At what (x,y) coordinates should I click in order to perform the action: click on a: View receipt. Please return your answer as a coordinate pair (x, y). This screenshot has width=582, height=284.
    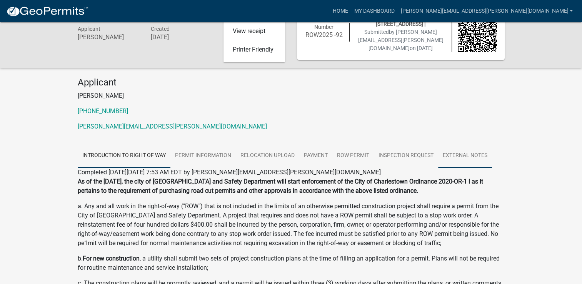
    Looking at the image, I should click on (254, 32).